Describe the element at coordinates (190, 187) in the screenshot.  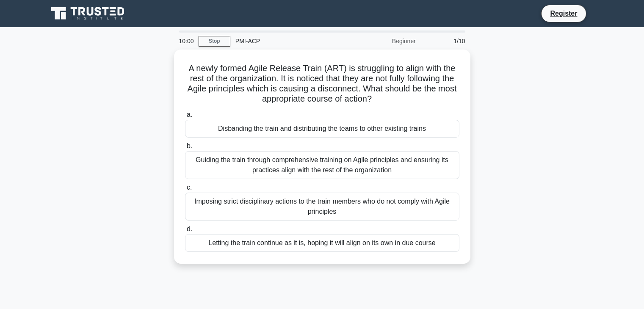
I see `span: c.` at that location.